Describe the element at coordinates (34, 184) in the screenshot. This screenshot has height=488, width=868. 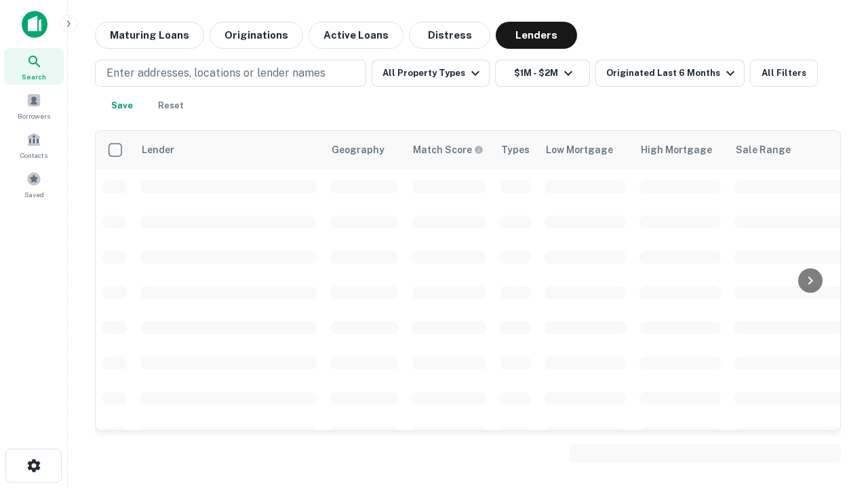
I see `div: Saved` at that location.